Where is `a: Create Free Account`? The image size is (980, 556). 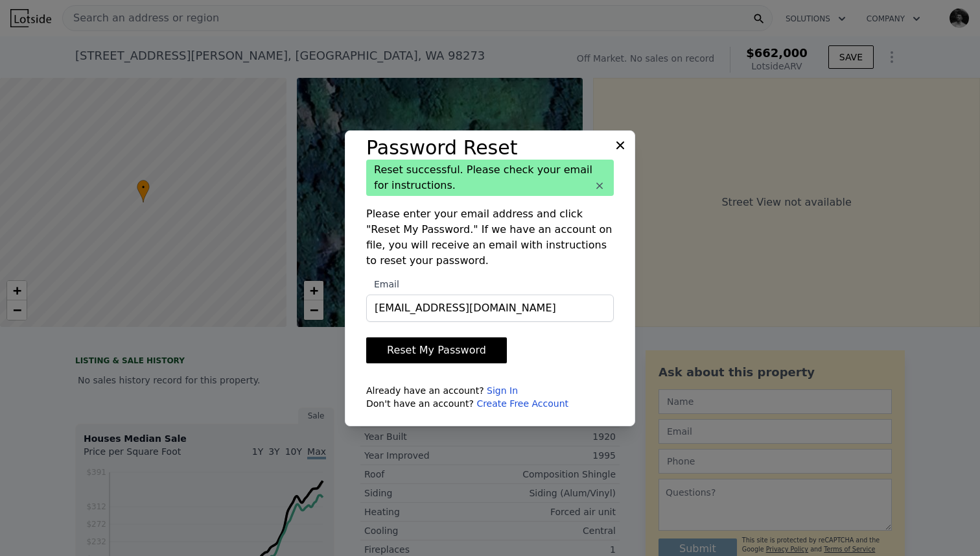 a: Create Free Account is located at coordinates (522, 403).